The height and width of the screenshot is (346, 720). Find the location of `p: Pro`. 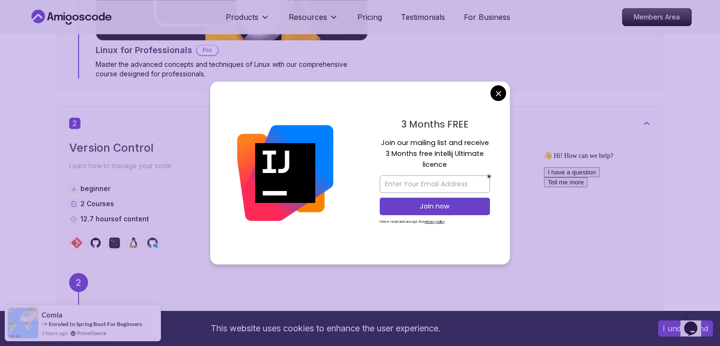

p: Pro is located at coordinates (207, 50).